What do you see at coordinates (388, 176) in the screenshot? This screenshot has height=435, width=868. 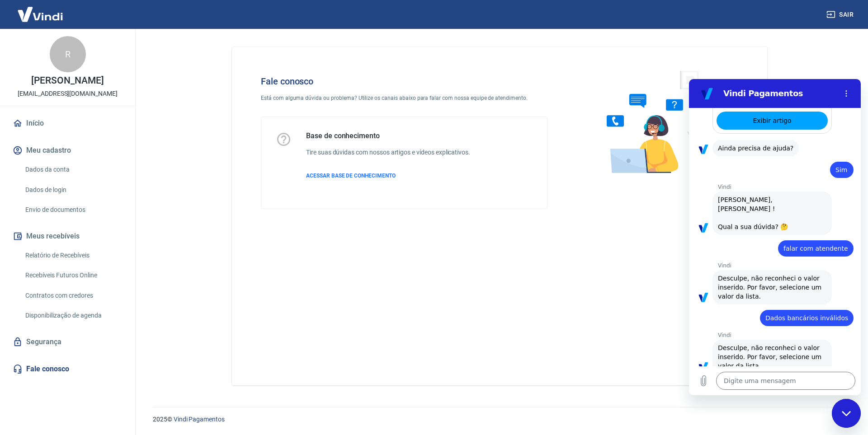 I see `a: ACESSAR BASE DE CONHECIMENTO` at bounding box center [388, 176].